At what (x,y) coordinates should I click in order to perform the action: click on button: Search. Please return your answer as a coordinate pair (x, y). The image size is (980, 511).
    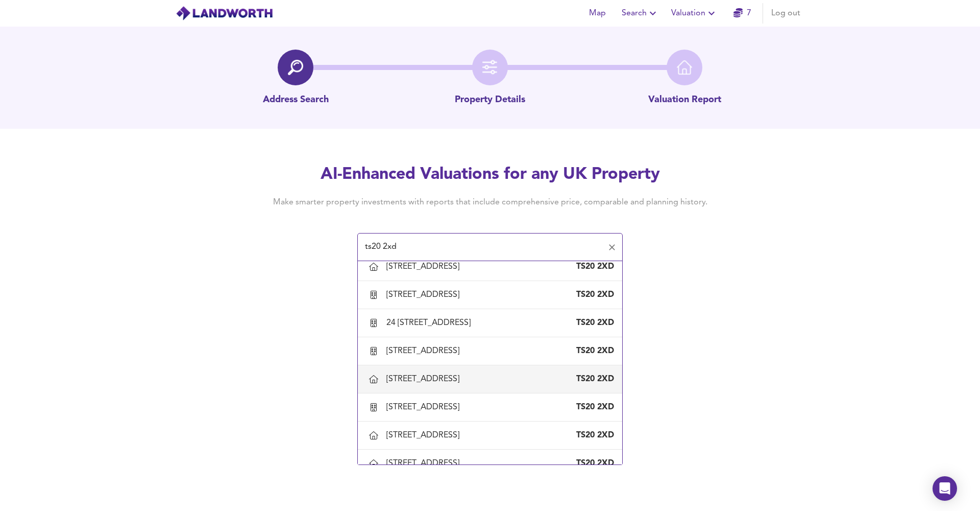
    Looking at the image, I should click on (640, 13).